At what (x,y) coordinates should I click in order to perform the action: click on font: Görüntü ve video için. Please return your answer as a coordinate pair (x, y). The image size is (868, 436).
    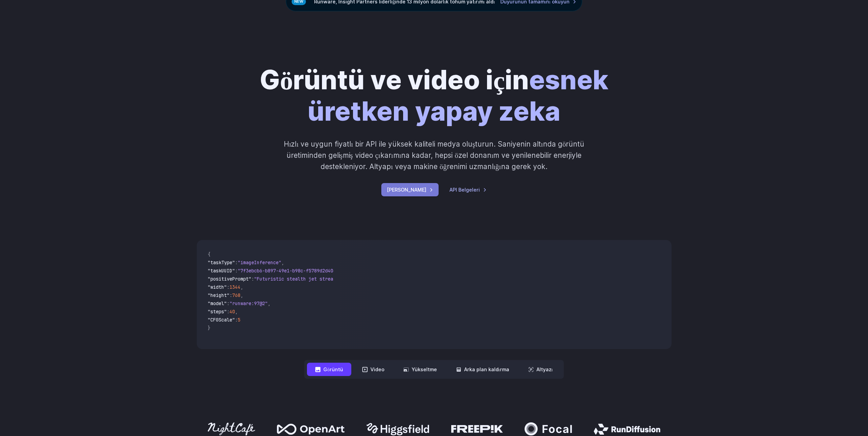
    Looking at the image, I should click on (394, 80).